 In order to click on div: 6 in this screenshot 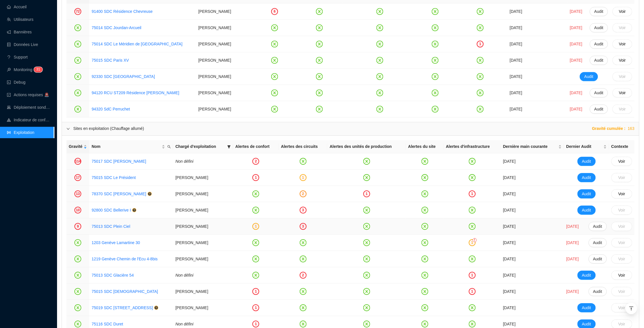, I will do `click(275, 11)`.